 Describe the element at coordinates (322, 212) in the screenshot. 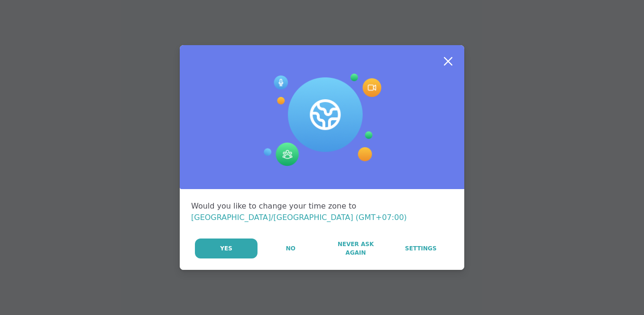

I see `div: Would you like to change your time zone to` at that location.